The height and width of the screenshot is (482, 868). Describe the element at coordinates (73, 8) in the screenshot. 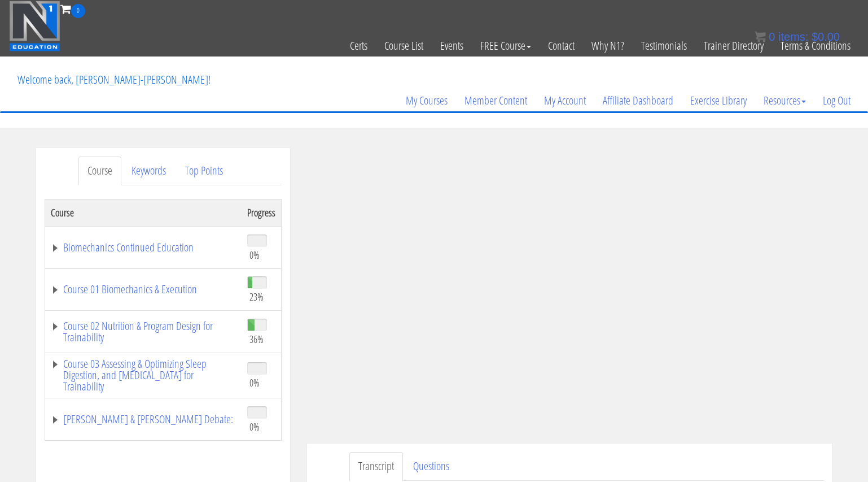

I see `a: 0` at that location.